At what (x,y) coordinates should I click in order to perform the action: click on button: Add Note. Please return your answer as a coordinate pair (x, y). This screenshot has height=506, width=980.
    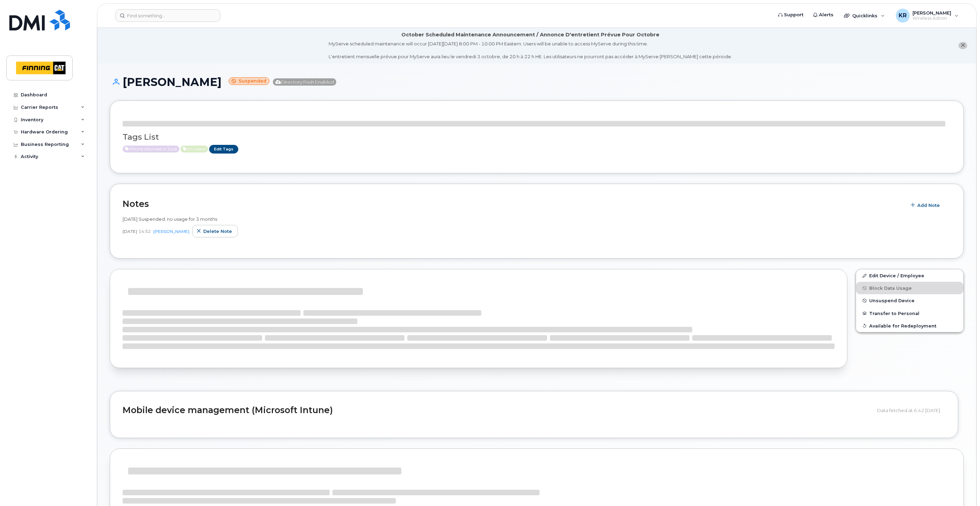
    Looking at the image, I should click on (926, 205).